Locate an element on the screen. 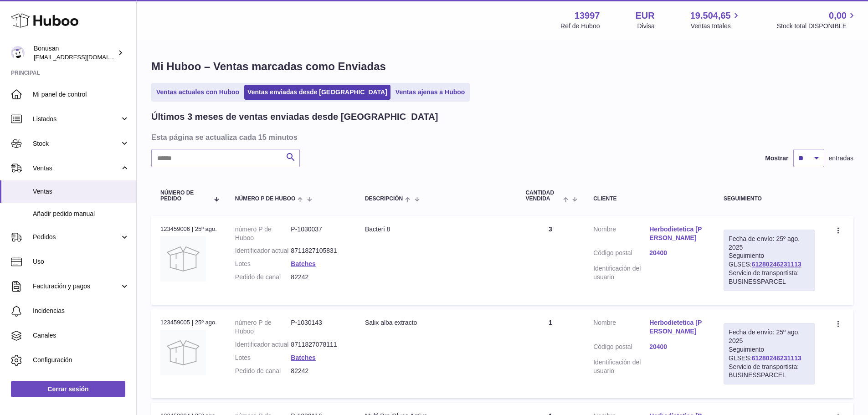  td: 3 is located at coordinates (550, 260).